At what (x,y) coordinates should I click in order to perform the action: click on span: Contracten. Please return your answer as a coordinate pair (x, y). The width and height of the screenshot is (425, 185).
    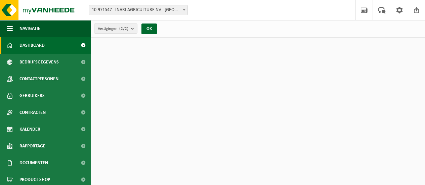
    Looking at the image, I should click on (33, 113).